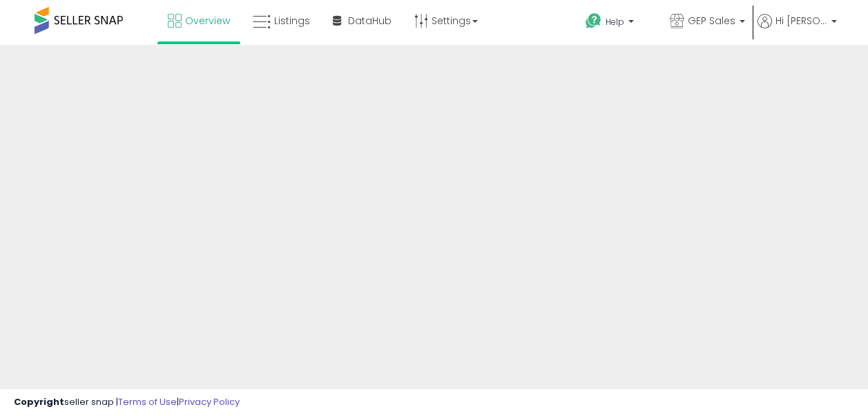 The height and width of the screenshot is (416, 868). What do you see at coordinates (147, 401) in the screenshot?
I see `a: Terms of Use` at bounding box center [147, 401].